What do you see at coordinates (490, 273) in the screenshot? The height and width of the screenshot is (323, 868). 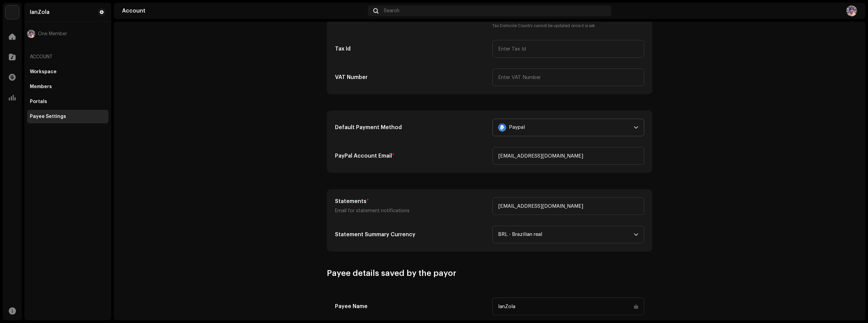 I see `h3: Payee details saved by the payor` at bounding box center [490, 273].